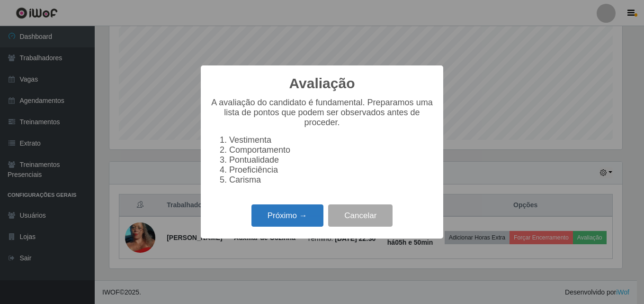  I want to click on p: A avaliação do candidato é fundamental. Preparamos uma lista de pontos que podem ser observados a..., so click(322, 112).